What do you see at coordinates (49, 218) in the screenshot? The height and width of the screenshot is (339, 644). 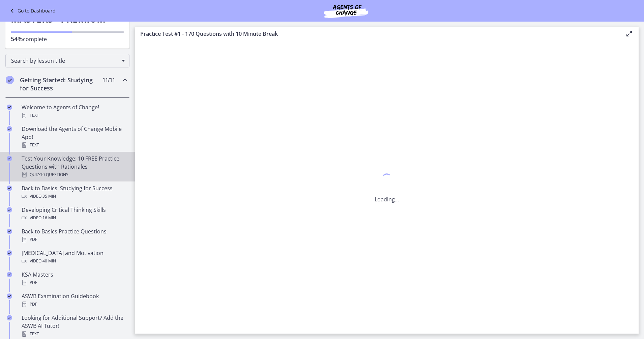 I see `span: · 16 min` at bounding box center [49, 218].